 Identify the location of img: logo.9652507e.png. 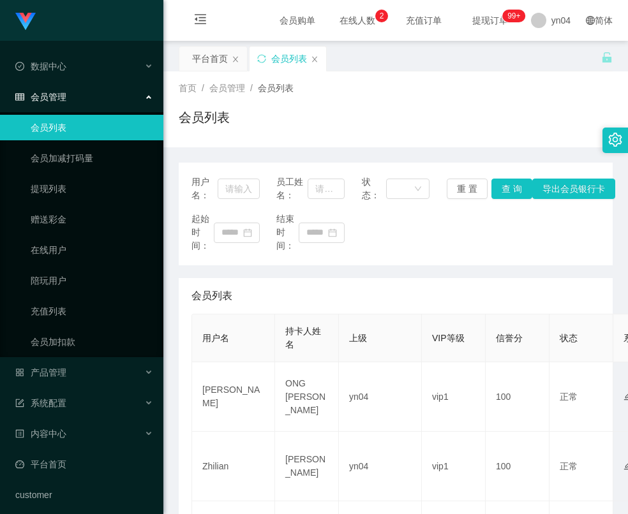
(26, 22).